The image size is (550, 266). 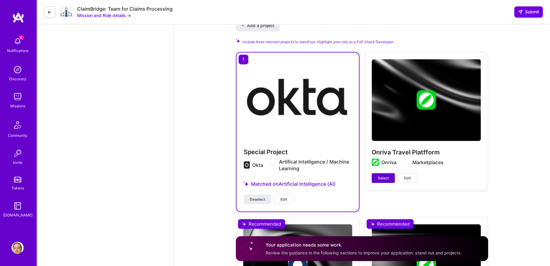 What do you see at coordinates (302, 165) in the screenshot?
I see `div: Okta Artifical Intelligence / Machine Learning` at bounding box center [302, 165].